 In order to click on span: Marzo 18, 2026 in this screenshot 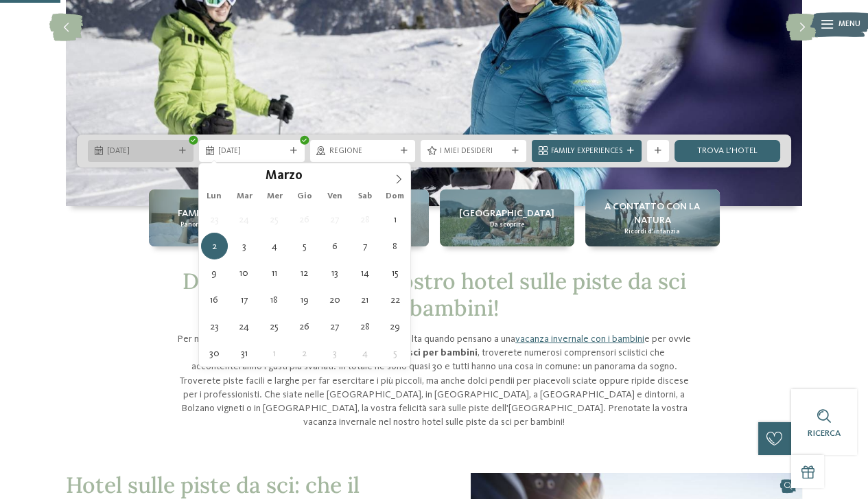, I will do `click(274, 299)`.